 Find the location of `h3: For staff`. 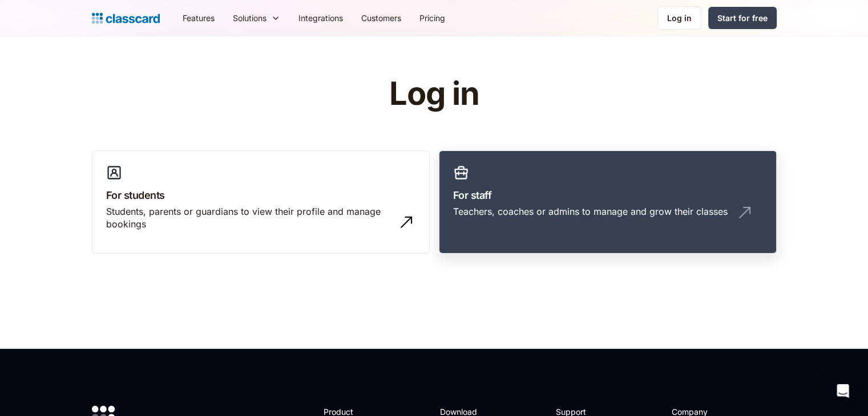

h3: For staff is located at coordinates (608, 195).